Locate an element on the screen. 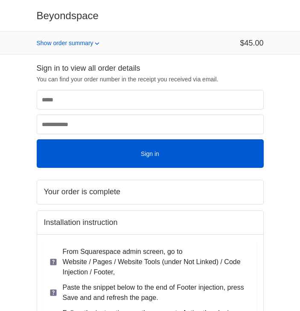  button: Sign in is located at coordinates (150, 154).